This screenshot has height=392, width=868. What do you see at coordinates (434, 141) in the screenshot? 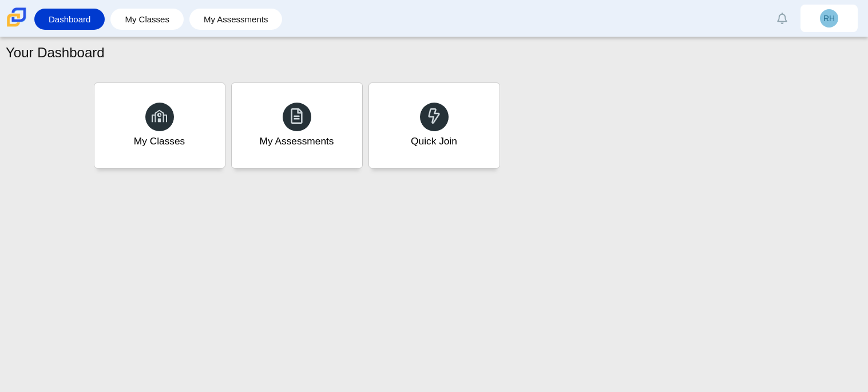
I see `div: Quick Join` at bounding box center [434, 141].